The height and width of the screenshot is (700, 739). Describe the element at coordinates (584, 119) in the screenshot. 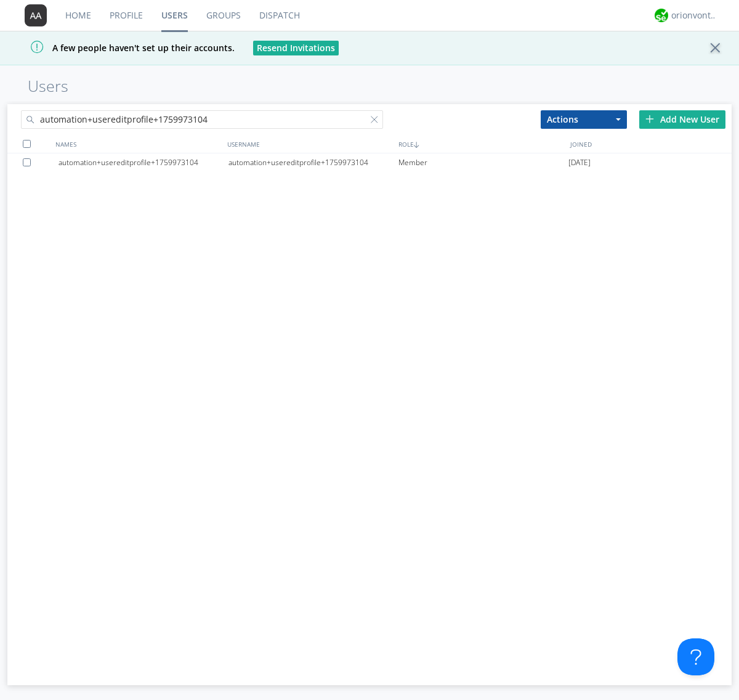

I see `button: Actions` at that location.